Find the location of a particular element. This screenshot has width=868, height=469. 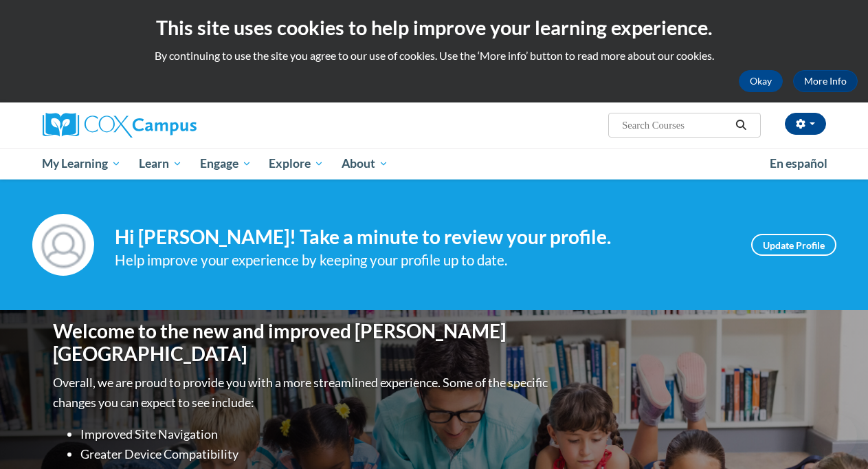

a: About is located at coordinates (365, 163).